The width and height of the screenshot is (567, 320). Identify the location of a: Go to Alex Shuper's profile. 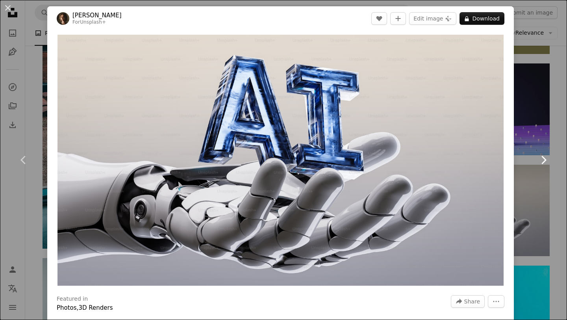
(63, 19).